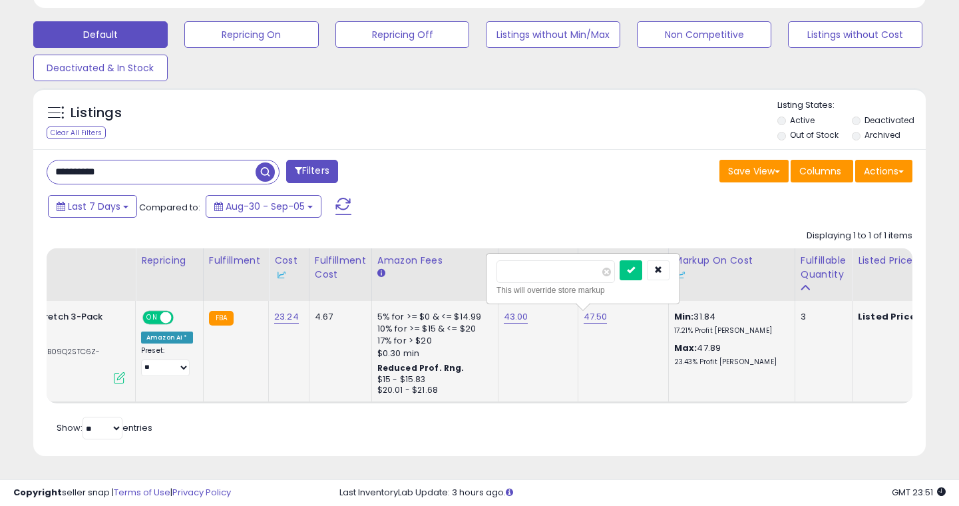  What do you see at coordinates (152, 317) in the screenshot?
I see `span: ON` at bounding box center [152, 317].